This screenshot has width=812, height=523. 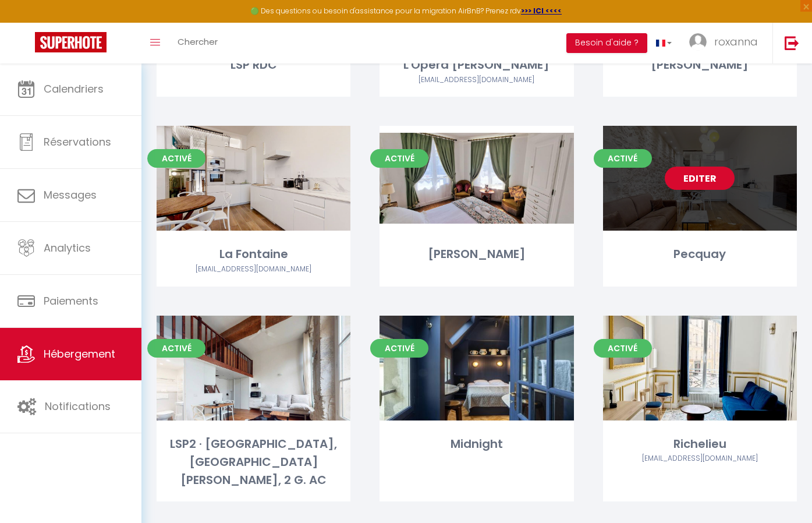 What do you see at coordinates (541, 10) in the screenshot?
I see `a: >>> ICI <<<<` at bounding box center [541, 10].